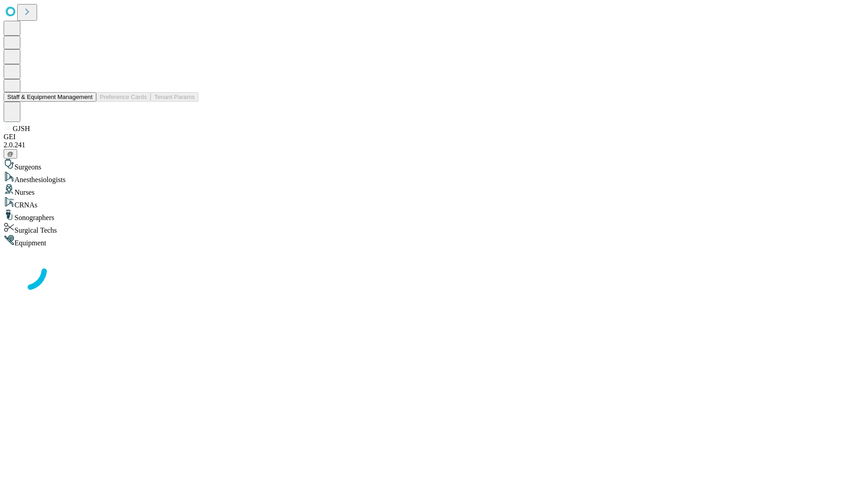 The width and height of the screenshot is (868, 488). I want to click on div: Nurses, so click(434, 190).